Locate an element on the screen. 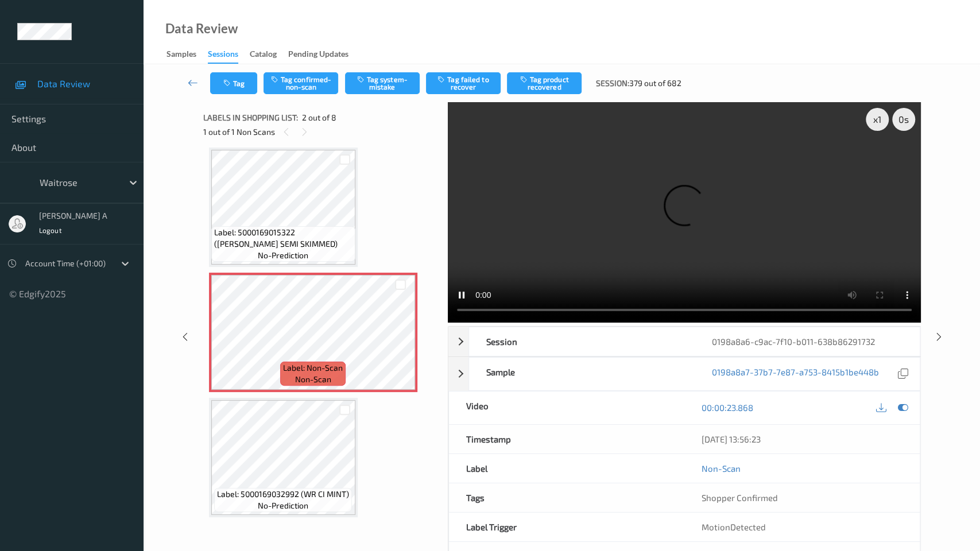 This screenshot has width=980, height=551. div: Sessions is located at coordinates (223, 55).